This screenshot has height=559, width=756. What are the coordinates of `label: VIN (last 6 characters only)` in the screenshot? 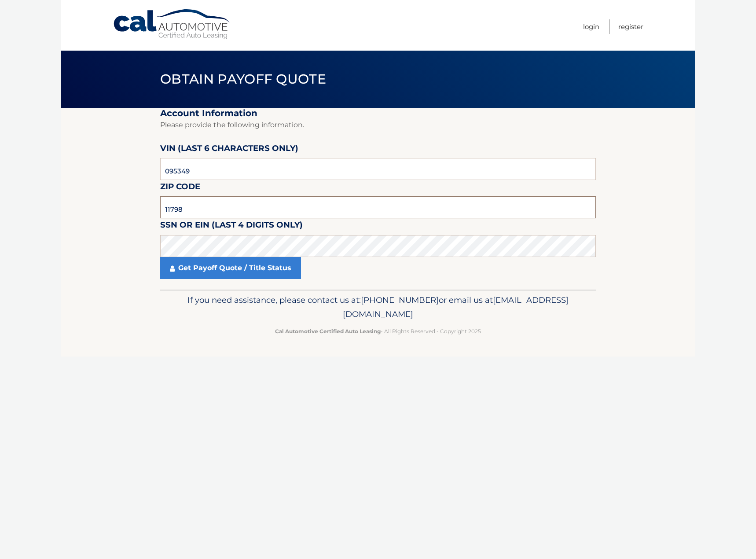 It's located at (229, 150).